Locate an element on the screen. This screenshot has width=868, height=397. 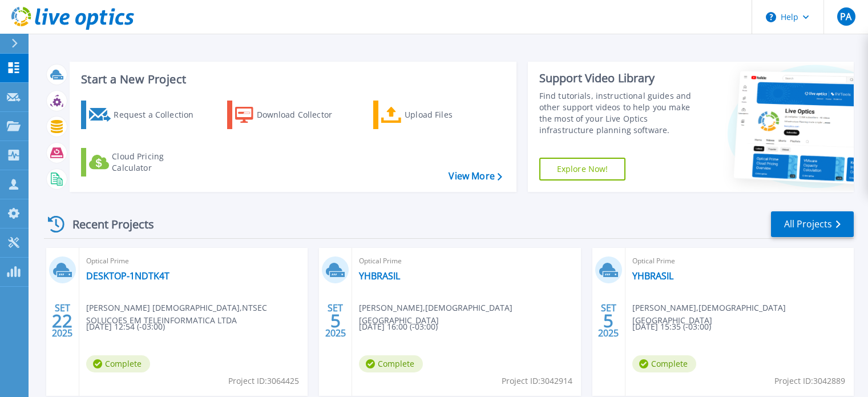
a: Explore Now! is located at coordinates (583, 169).